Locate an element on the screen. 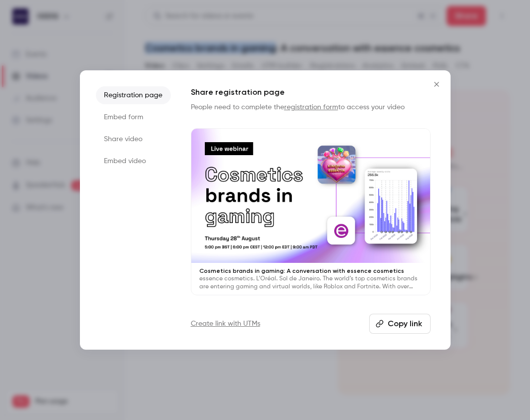 This screenshot has height=420, width=530. p: Cosmetics brands in gaming: A conversation with essence cosmetics is located at coordinates (311, 271).